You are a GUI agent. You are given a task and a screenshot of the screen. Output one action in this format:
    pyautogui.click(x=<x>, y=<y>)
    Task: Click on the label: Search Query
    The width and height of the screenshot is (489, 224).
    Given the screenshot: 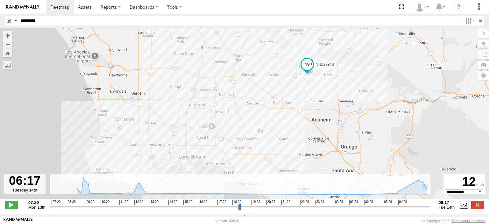 What is the action you would take?
    pyautogui.click(x=16, y=21)
    